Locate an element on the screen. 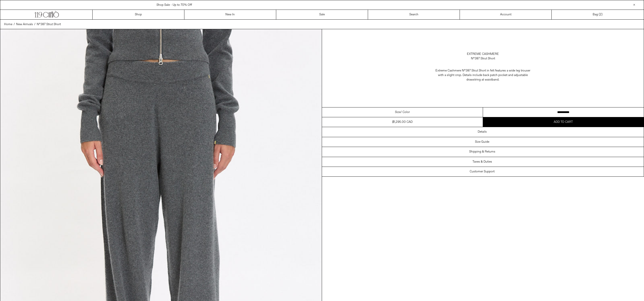 The width and height of the screenshot is (644, 301). a: New In is located at coordinates (230, 15).